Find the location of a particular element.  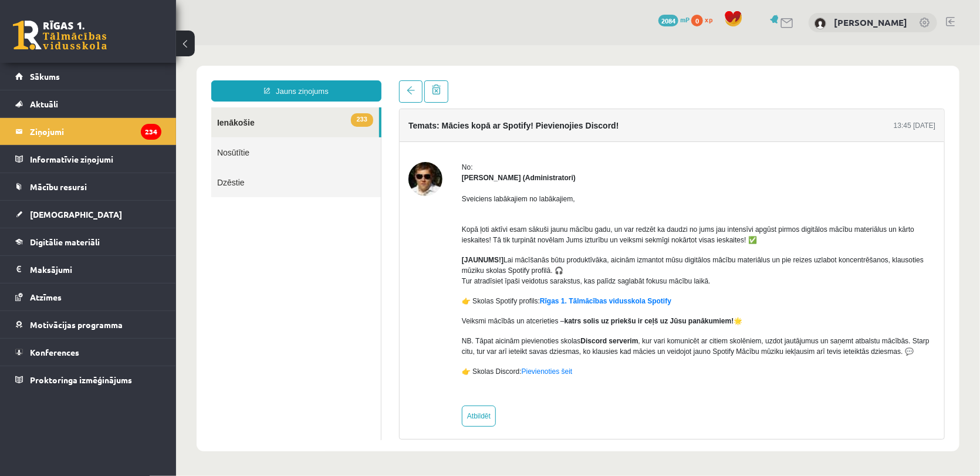

p: Sveiciens labākajiem no labākajiem, is located at coordinates (522, 154).